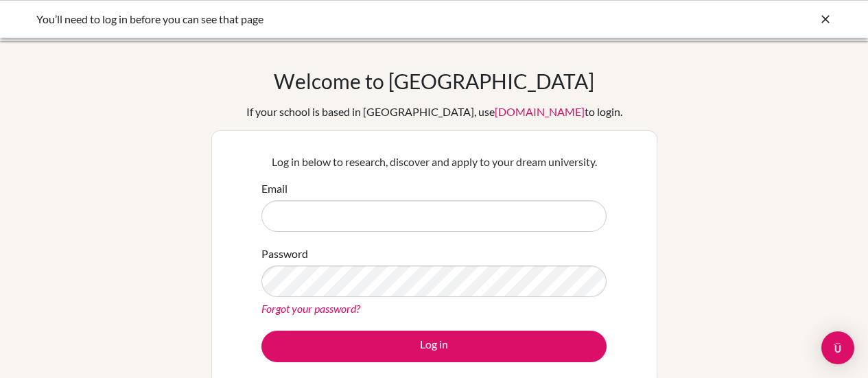 The height and width of the screenshot is (378, 868). I want to click on div: You’ll need to log in before you can see that page, so click(331, 20).